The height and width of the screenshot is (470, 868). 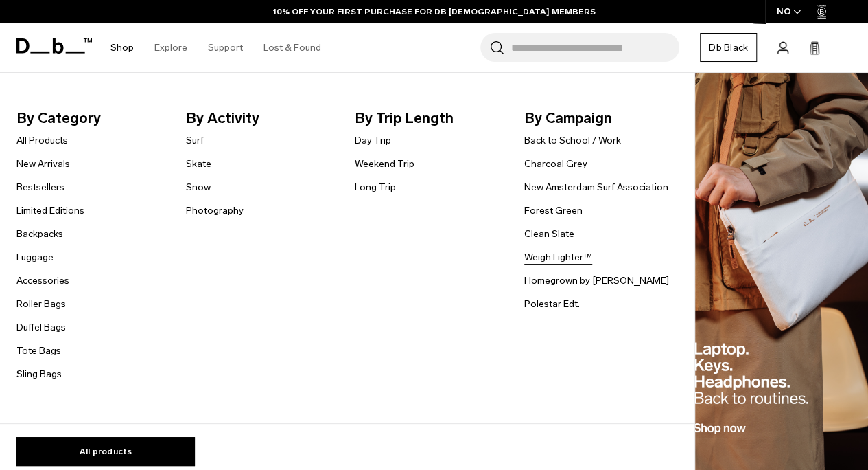 I want to click on a: Bestsellers, so click(x=40, y=187).